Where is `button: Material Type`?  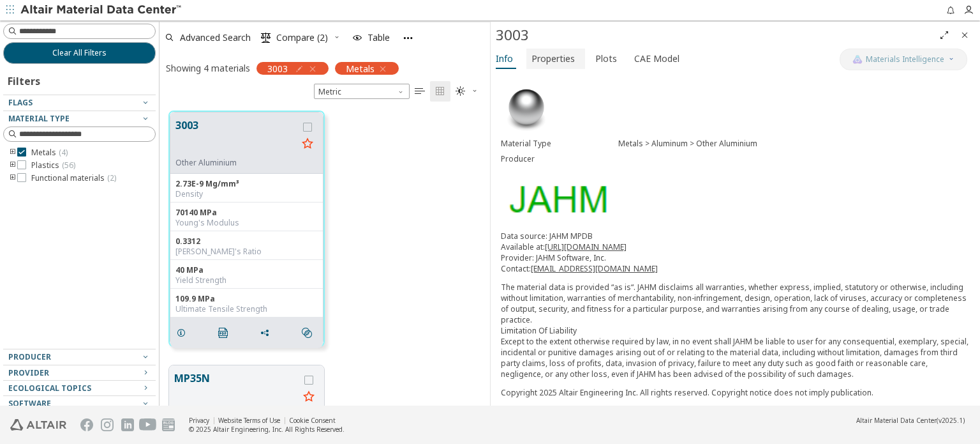
button: Material Type is located at coordinates (79, 119).